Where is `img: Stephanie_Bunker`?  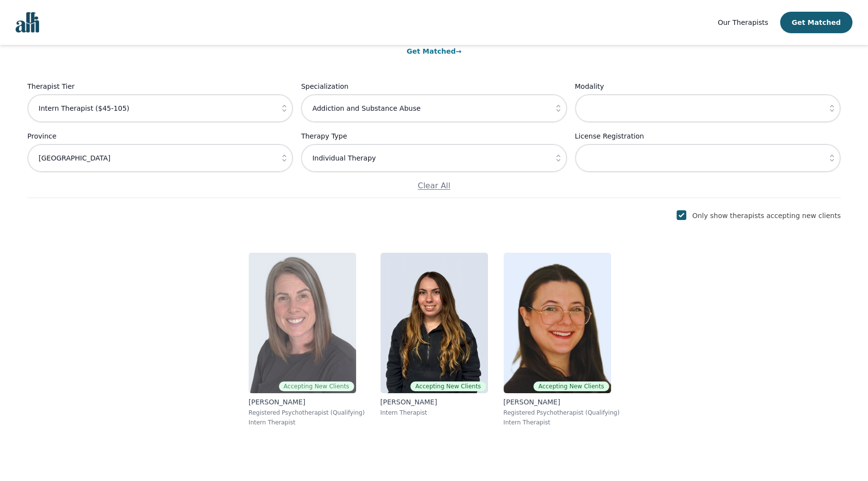
img: Stephanie_Bunker is located at coordinates (303, 323).